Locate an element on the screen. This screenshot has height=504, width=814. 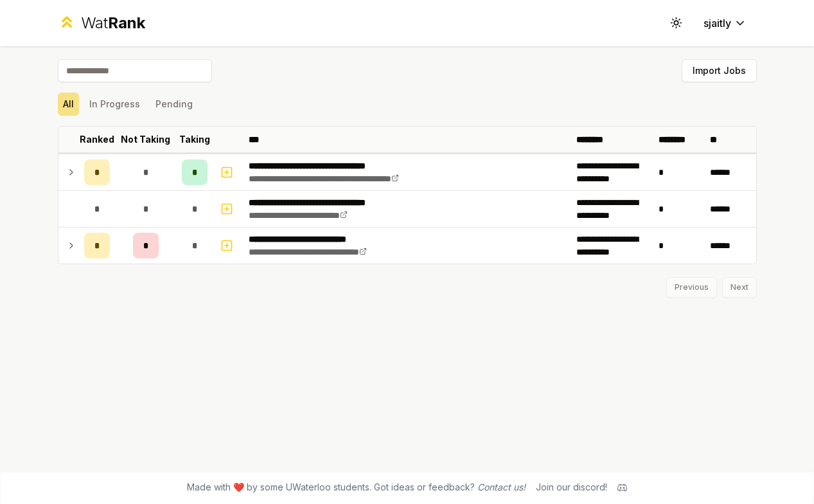
a: WatRank is located at coordinates (101, 23).